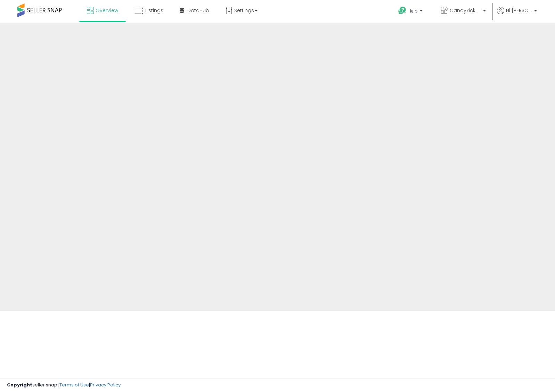 The width and height of the screenshot is (555, 392). Describe the element at coordinates (465, 10) in the screenshot. I see `span: Candykicksct` at that location.